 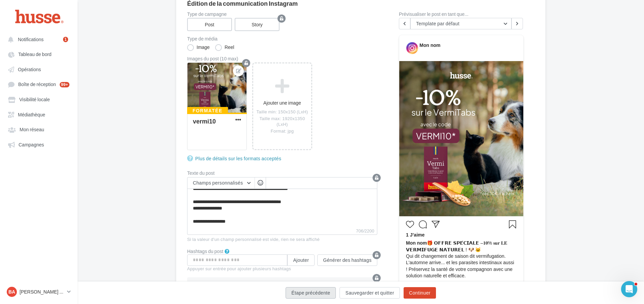 I want to click on div: Appuyer sur entrée pour ajouter plusieurs hashtags, so click(x=282, y=269).